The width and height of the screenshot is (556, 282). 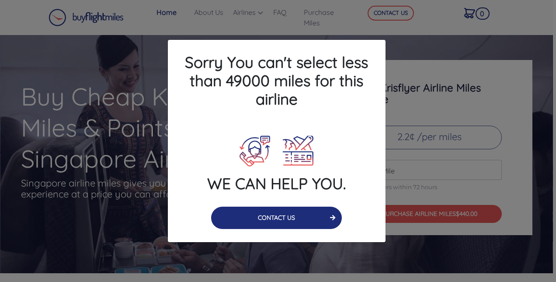 I want to click on button: CONTACT US, so click(x=276, y=217).